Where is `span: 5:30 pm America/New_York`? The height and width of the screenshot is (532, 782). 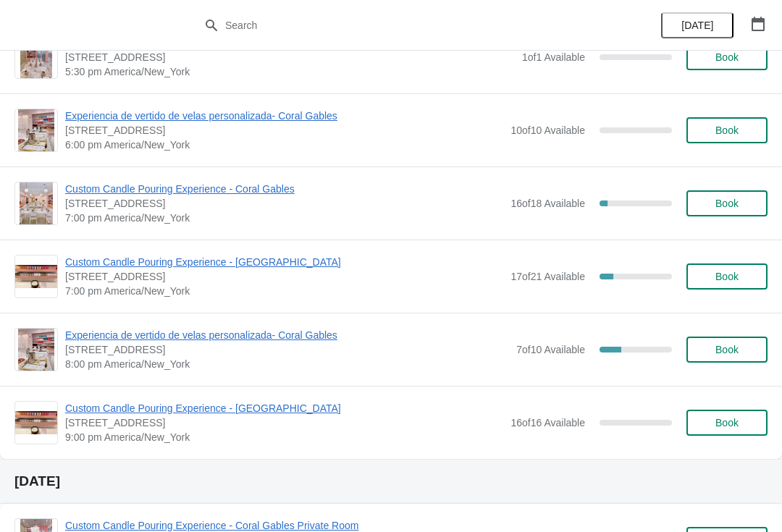 span: 5:30 pm America/New_York is located at coordinates (289, 71).